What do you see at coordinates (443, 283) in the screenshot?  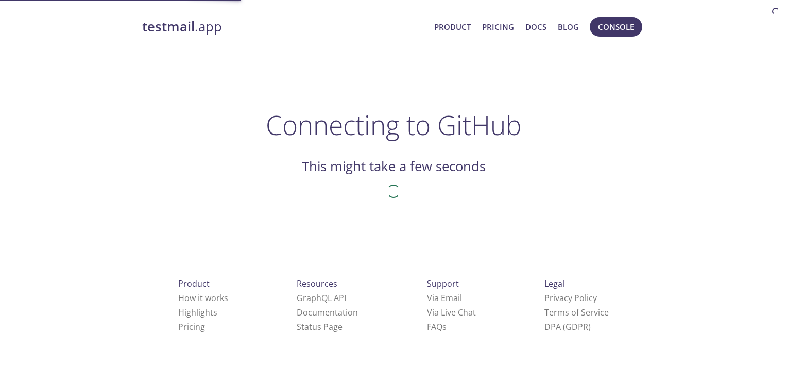 I see `span: Support` at bounding box center [443, 283].